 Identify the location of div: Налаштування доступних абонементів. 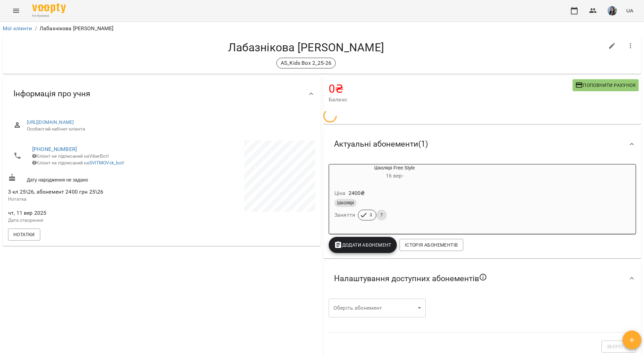
(482, 278).